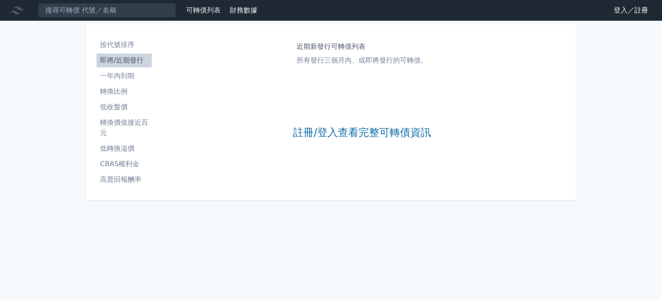 The width and height of the screenshot is (662, 300). Describe the element at coordinates (124, 91) in the screenshot. I see `a: 轉換比例` at that location.